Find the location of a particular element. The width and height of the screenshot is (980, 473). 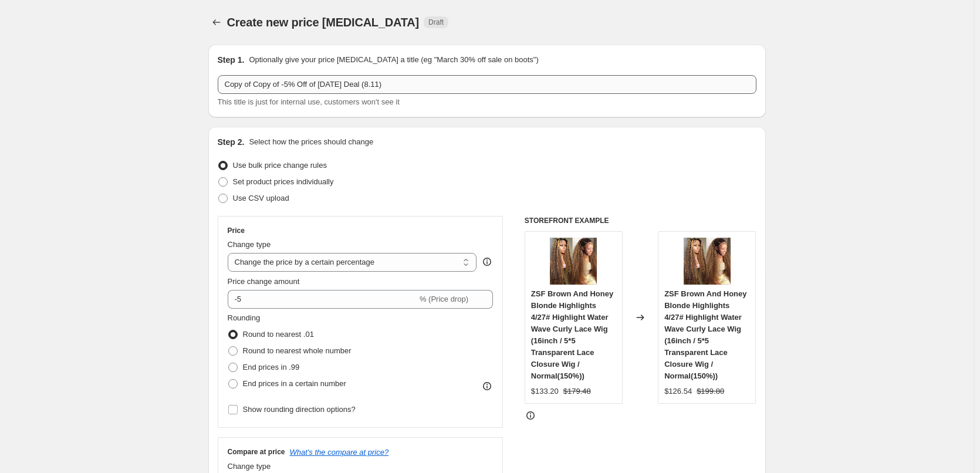

span: This title is just for internal use, customers won't see it is located at coordinates (308, 101).